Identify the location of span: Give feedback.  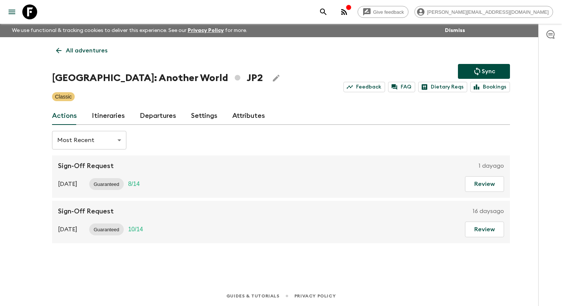
(388, 12).